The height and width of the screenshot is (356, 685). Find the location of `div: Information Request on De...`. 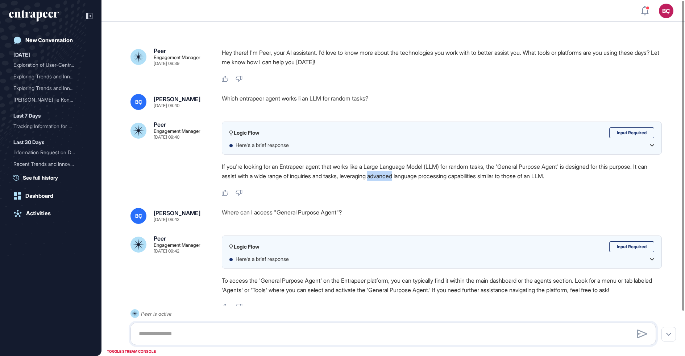

div: Information Request on De... is located at coordinates (48, 152).